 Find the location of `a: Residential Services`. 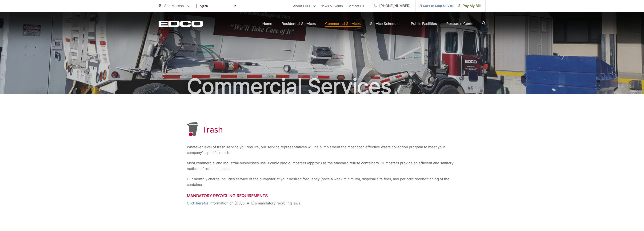

a: Residential Services is located at coordinates (298, 24).